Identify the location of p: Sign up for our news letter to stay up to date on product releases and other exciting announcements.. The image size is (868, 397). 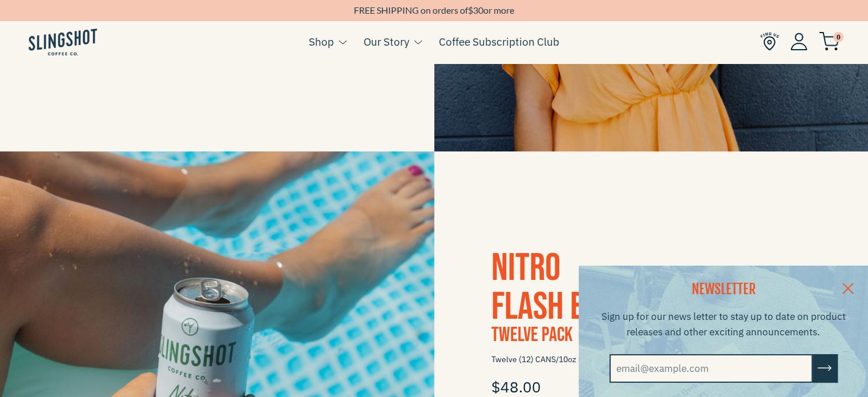
(723, 324).